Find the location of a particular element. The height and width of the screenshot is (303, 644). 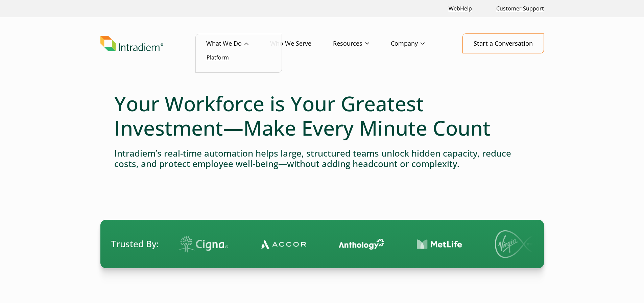

a: Platform is located at coordinates (218, 58).